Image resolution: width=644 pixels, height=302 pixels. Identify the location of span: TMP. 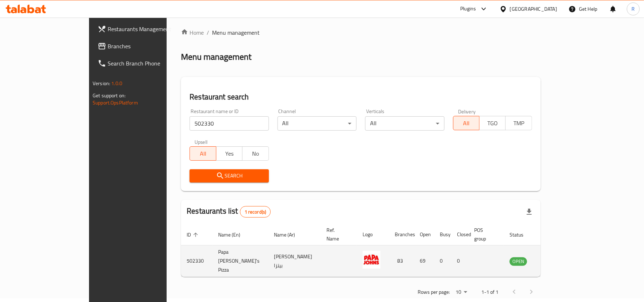
(518, 123).